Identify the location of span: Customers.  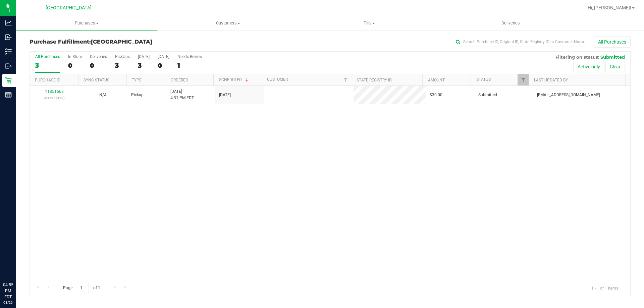
(228, 23).